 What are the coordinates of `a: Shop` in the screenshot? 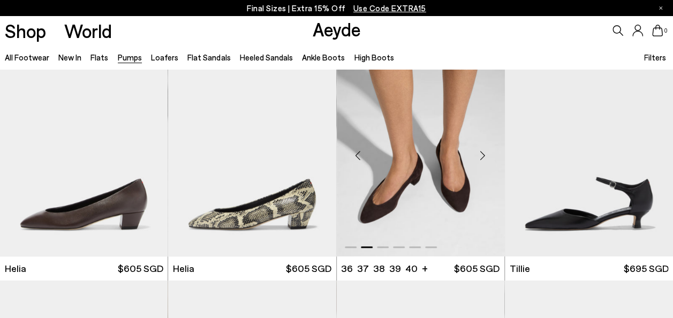 It's located at (25, 31).